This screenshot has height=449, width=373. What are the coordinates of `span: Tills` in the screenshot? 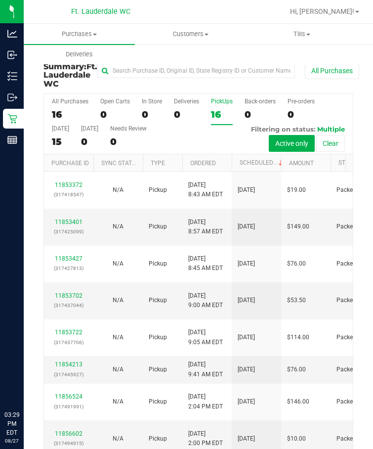 It's located at (302, 34).